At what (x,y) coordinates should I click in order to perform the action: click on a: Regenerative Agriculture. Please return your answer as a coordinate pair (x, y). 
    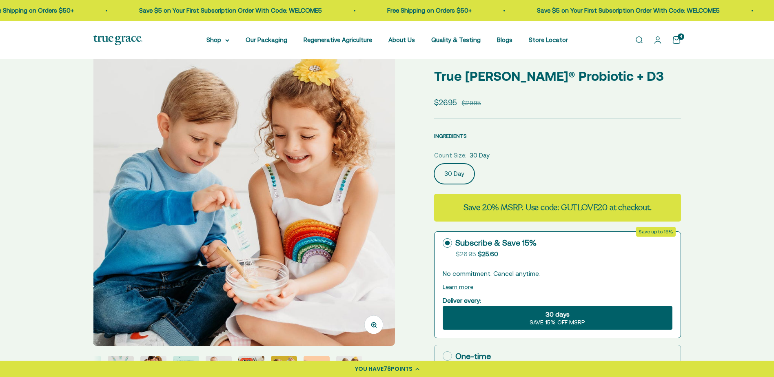
    Looking at the image, I should click on (338, 40).